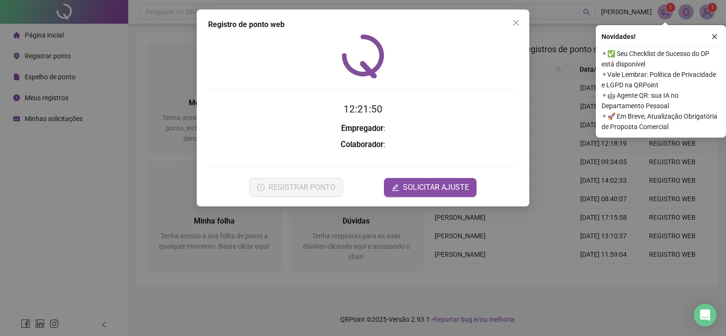 This screenshot has width=726, height=336. I want to click on button: editSOLICITAR AJUSTE, so click(430, 188).